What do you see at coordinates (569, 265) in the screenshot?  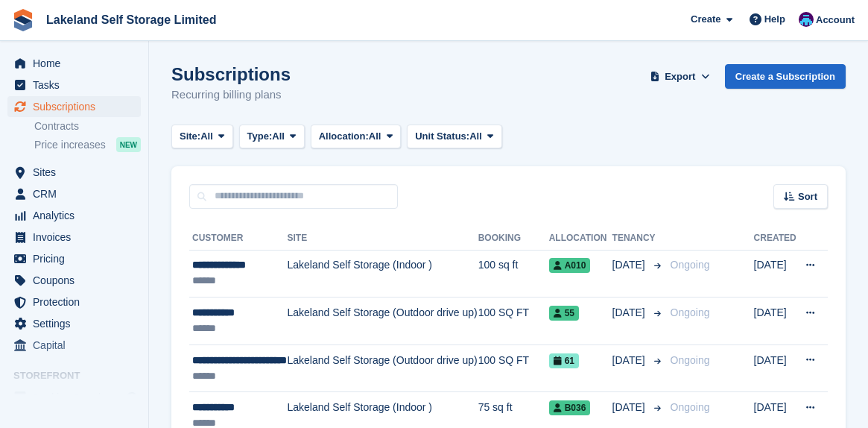 I see `span: A010` at bounding box center [569, 265].